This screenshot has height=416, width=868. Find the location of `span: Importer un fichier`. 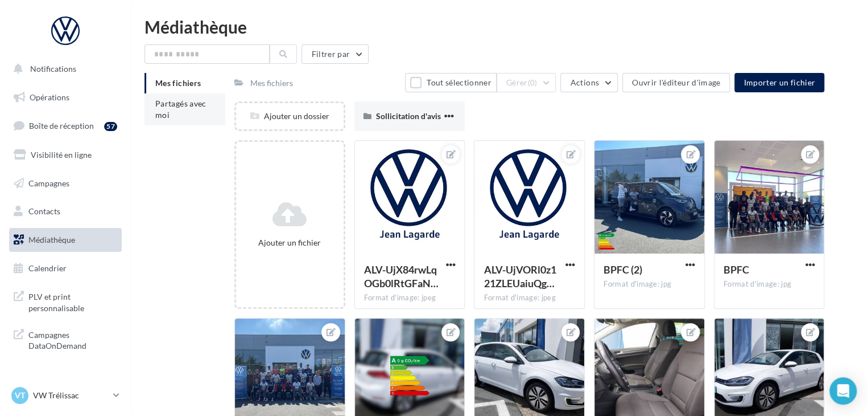

span: Importer un fichier is located at coordinates (779, 82).